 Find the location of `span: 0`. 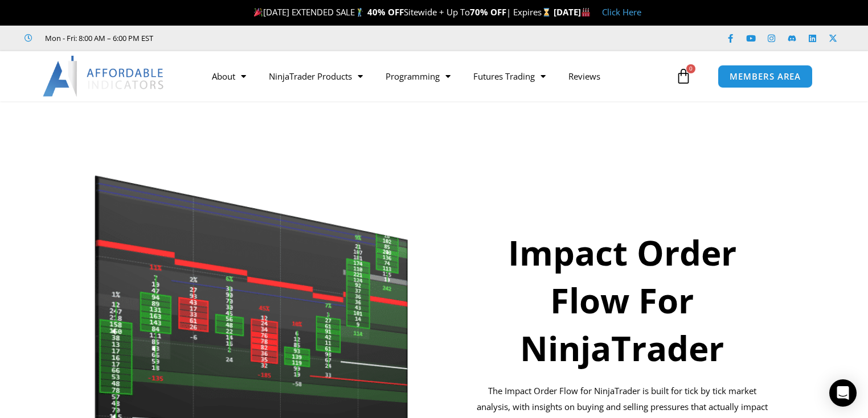

span: 0 is located at coordinates (691, 69).